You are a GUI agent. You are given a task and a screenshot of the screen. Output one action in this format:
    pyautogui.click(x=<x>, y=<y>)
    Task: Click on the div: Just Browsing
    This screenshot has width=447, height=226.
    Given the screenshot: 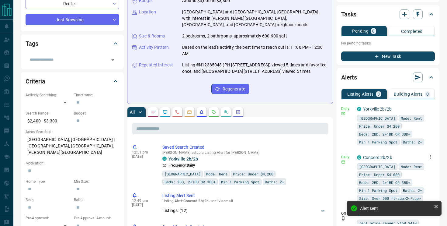 What is the action you would take?
    pyautogui.click(x=72, y=19)
    